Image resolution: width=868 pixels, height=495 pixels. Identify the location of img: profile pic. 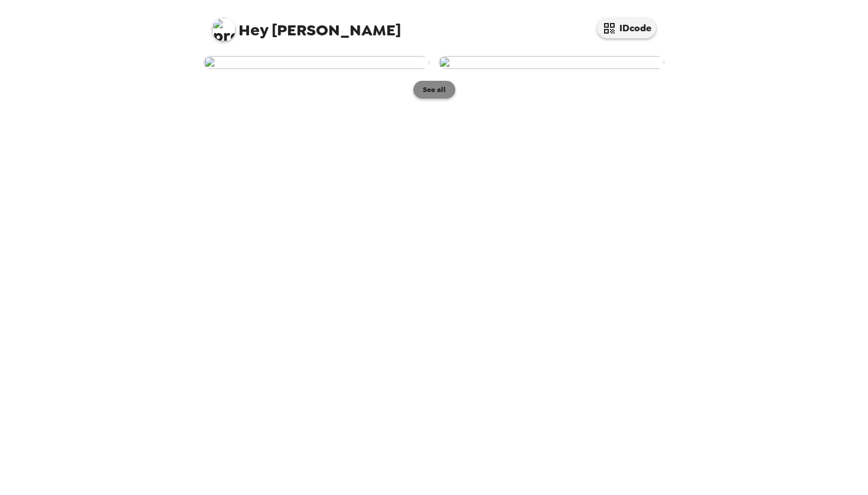
(224, 29).